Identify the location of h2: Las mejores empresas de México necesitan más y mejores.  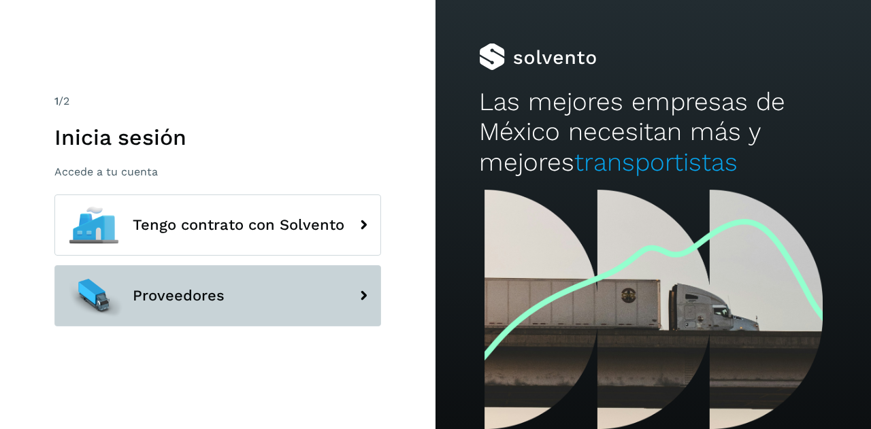
(653, 132).